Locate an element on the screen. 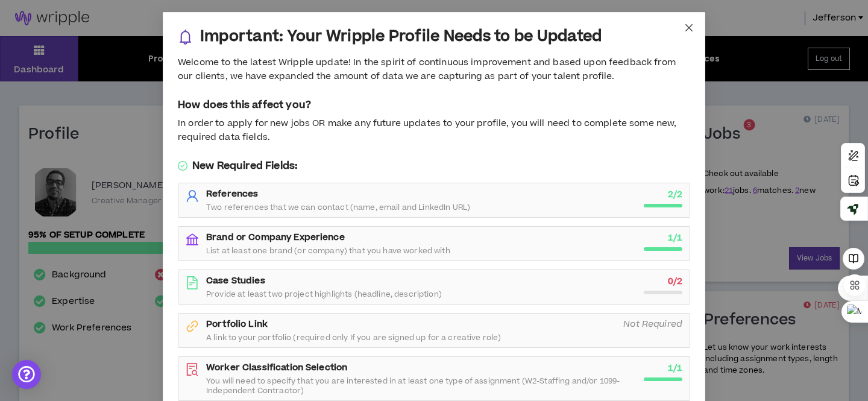 The width and height of the screenshot is (868, 401). strong: References is located at coordinates (232, 194).